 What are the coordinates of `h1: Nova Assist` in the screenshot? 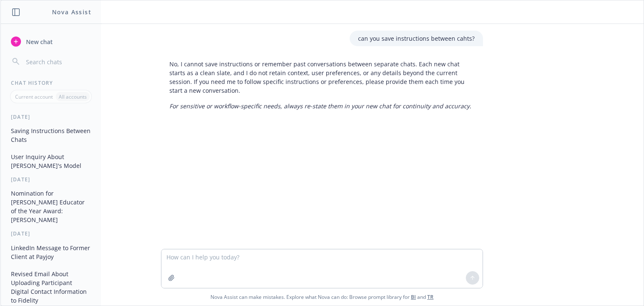 It's located at (72, 12).